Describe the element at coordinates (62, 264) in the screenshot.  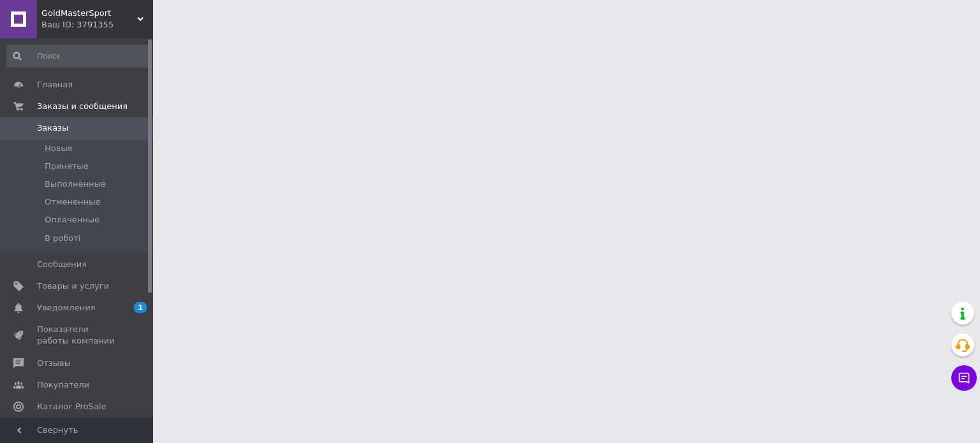
I see `span: Сообщения` at that location.